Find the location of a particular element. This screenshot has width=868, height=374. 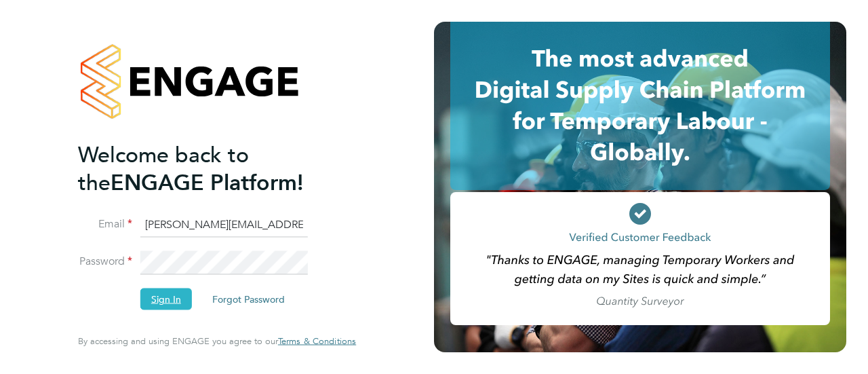

span: By accessing and using ENGAGE you agree to our is located at coordinates (217, 340).